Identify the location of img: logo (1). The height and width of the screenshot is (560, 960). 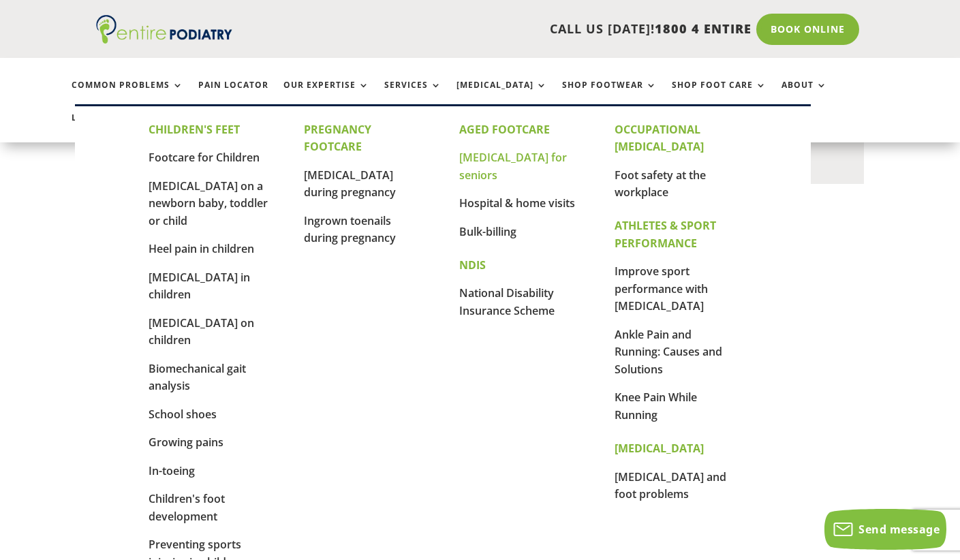
(164, 30).